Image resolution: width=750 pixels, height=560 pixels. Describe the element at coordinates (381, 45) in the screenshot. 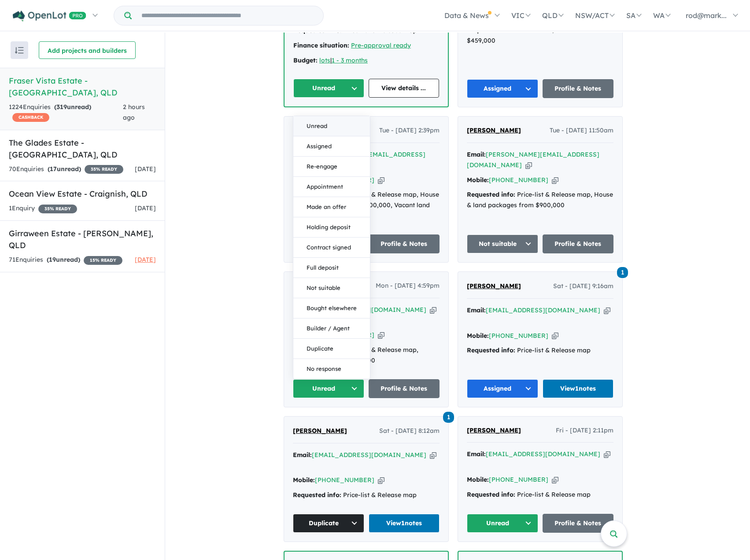

I see `u: Pre-approval ready` at that location.